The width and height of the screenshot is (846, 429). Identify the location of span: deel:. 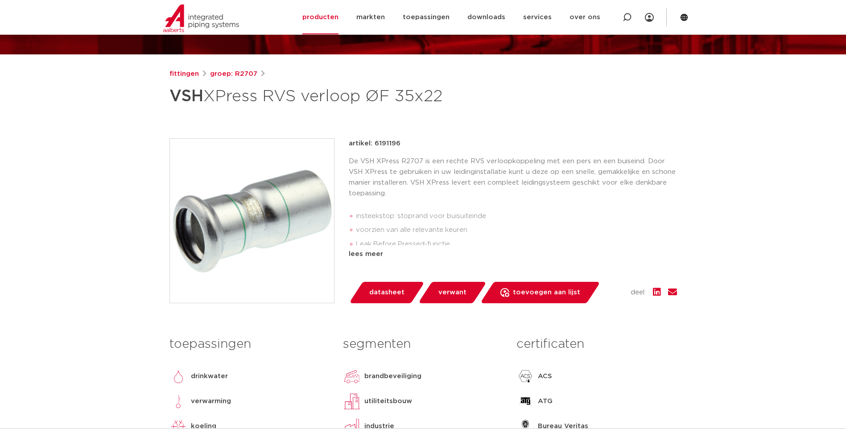
(638, 293).